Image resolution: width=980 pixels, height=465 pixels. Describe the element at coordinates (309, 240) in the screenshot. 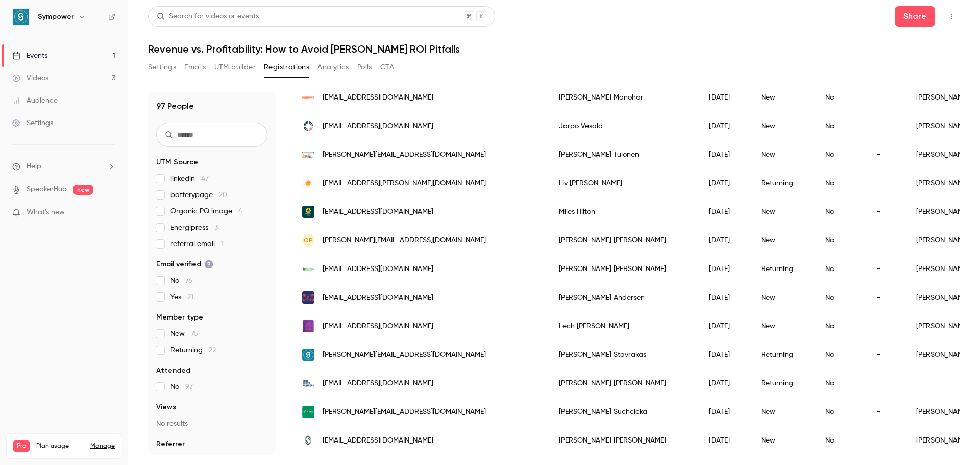

I see `span: OP` at that location.